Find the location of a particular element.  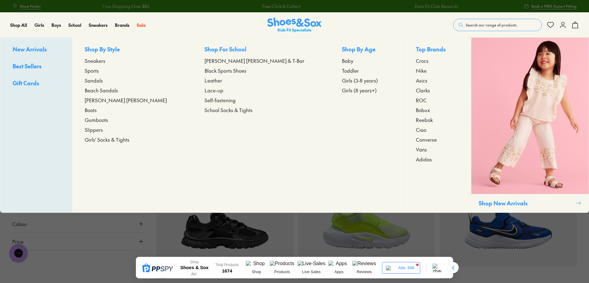

a: Shoes & Sox is located at coordinates (294, 25).